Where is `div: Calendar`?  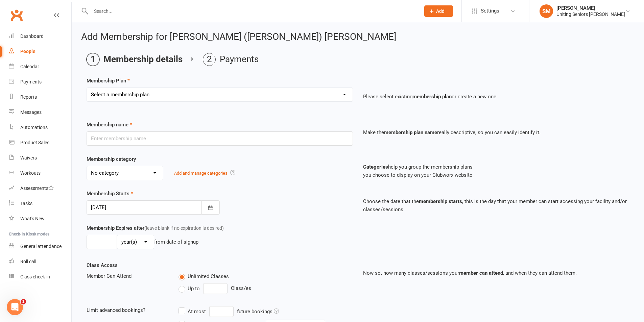
div: Calendar is located at coordinates (30, 66).